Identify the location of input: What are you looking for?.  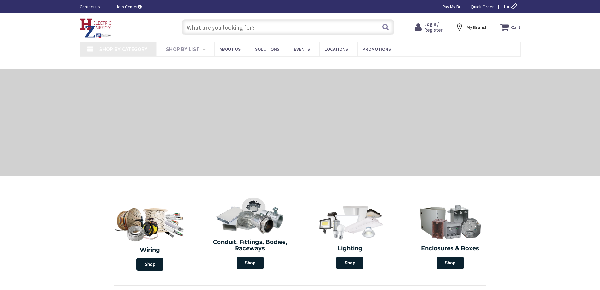
(288, 27).